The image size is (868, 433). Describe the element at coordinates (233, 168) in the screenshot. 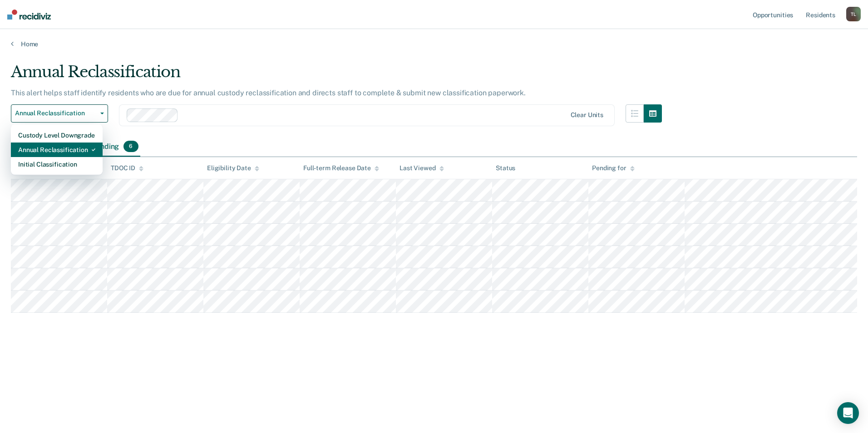

I see `div: Eligibility Date` at that location.